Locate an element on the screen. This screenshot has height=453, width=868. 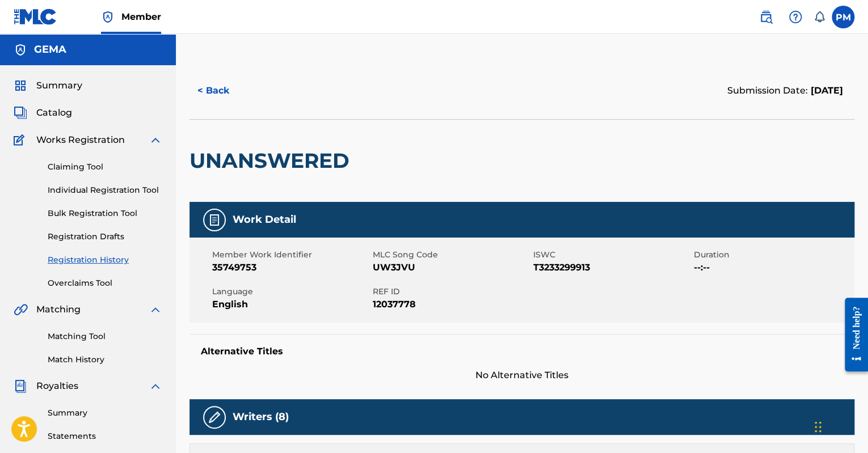
a: Statements is located at coordinates (105, 436).